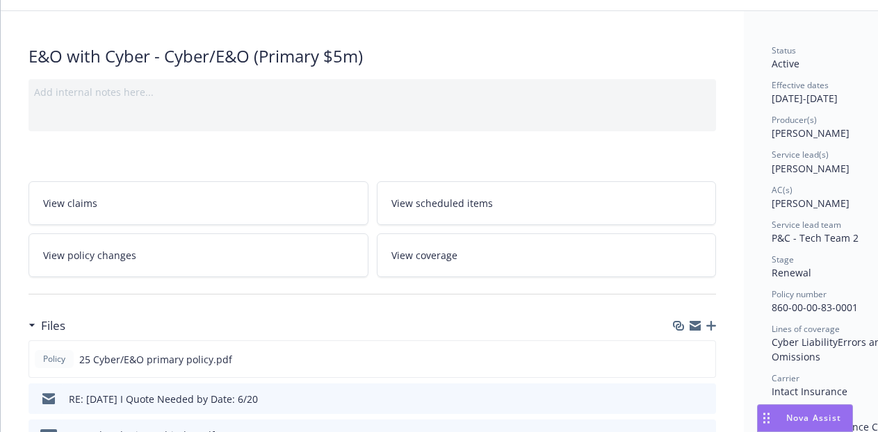 The image size is (878, 432). Describe the element at coordinates (47, 326) in the screenshot. I see `div: Files` at that location.